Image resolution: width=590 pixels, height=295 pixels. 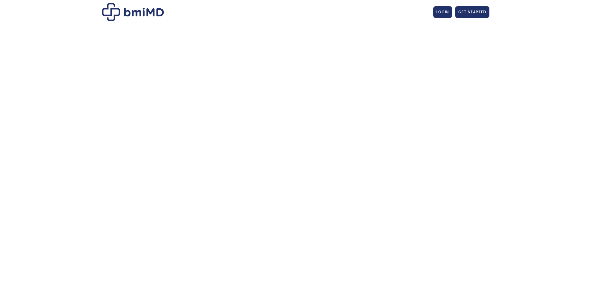 I want to click on a: GET STARTED, so click(x=472, y=12).